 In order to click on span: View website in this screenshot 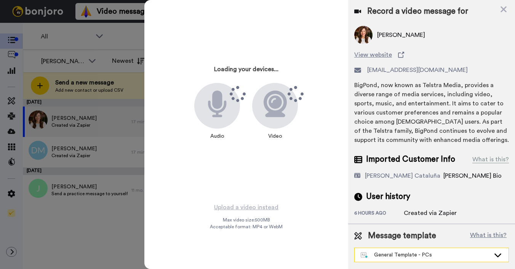, I will do `click(373, 55)`.